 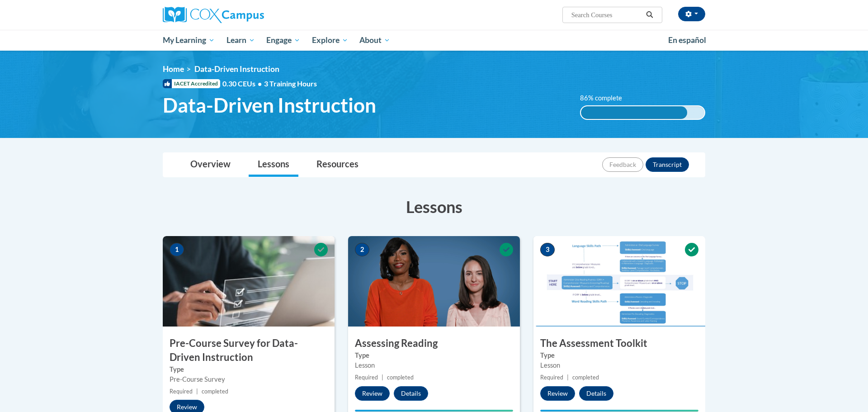 What do you see at coordinates (241, 40) in the screenshot?
I see `span: Learn` at bounding box center [241, 40].